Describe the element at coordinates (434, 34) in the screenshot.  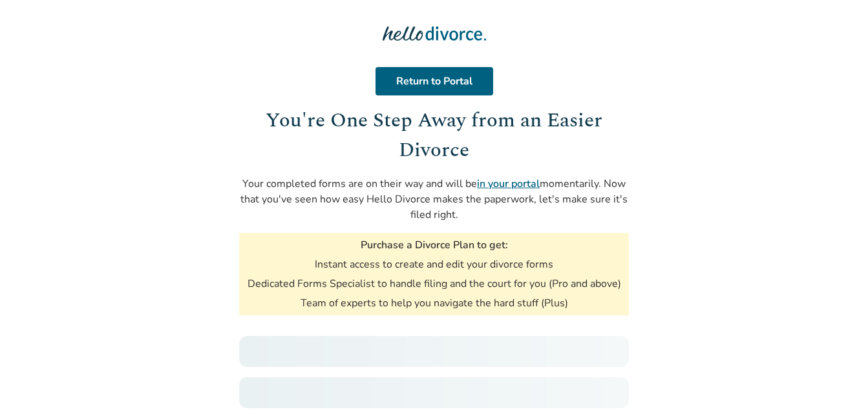
I see `img: Hello Divorce Logo` at that location.